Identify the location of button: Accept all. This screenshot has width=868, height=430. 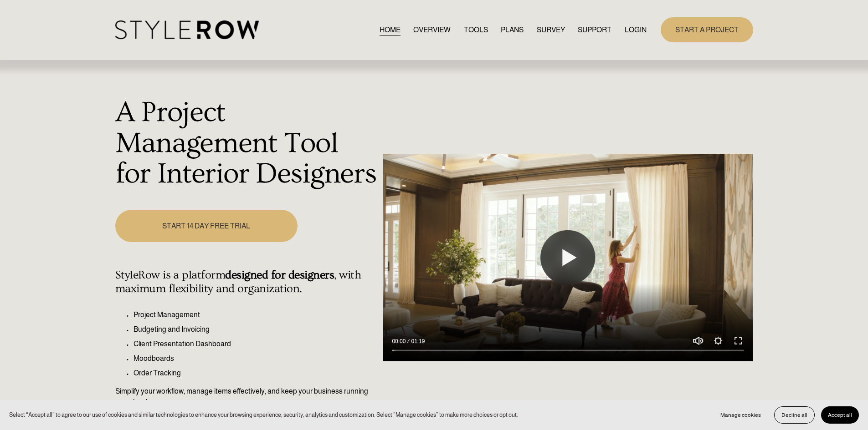
(839, 415).